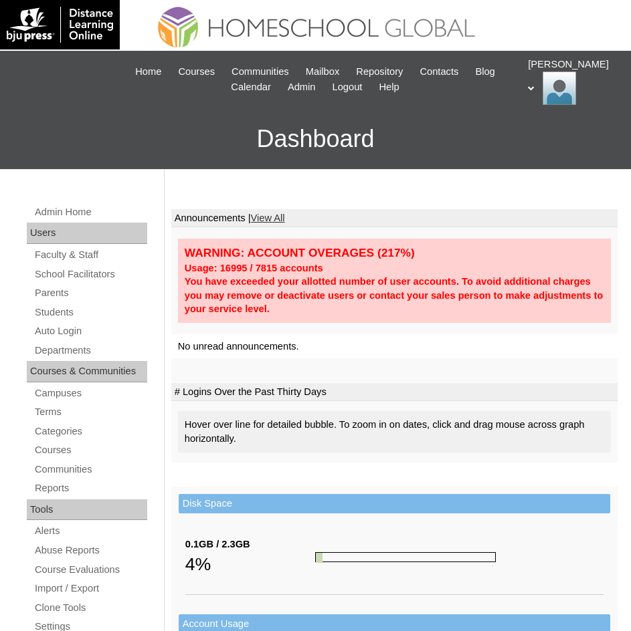 The width and height of the screenshot is (631, 631). I want to click on a: Clone Tools, so click(90, 608).